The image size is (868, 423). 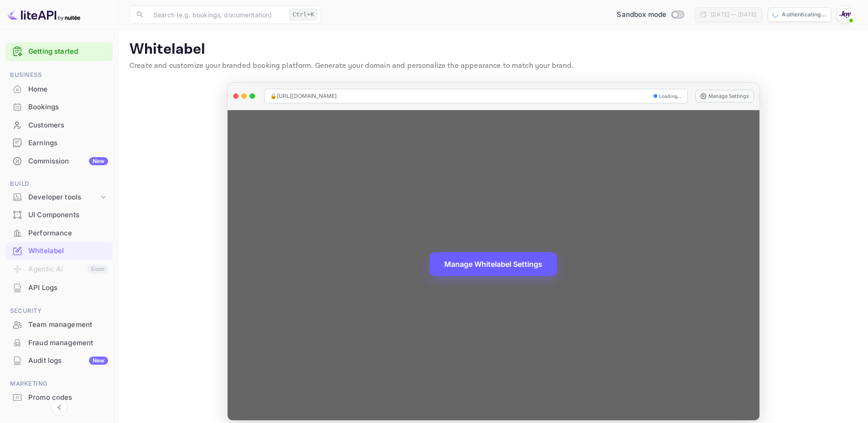 What do you see at coordinates (59, 288) in the screenshot?
I see `a: API Logs` at bounding box center [59, 288].